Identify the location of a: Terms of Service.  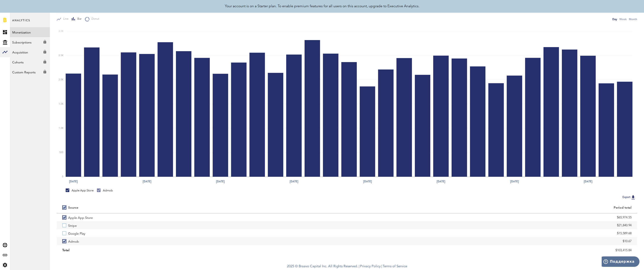
(395, 266).